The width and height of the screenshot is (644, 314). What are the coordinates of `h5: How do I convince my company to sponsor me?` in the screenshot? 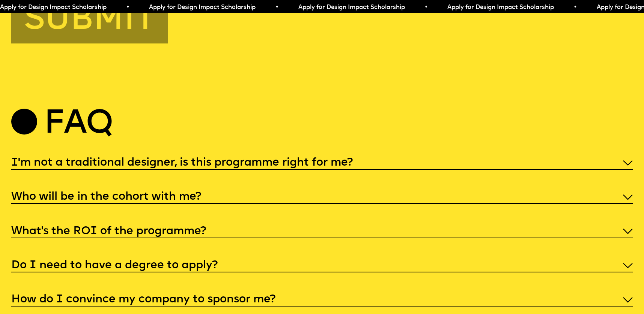 It's located at (143, 300).